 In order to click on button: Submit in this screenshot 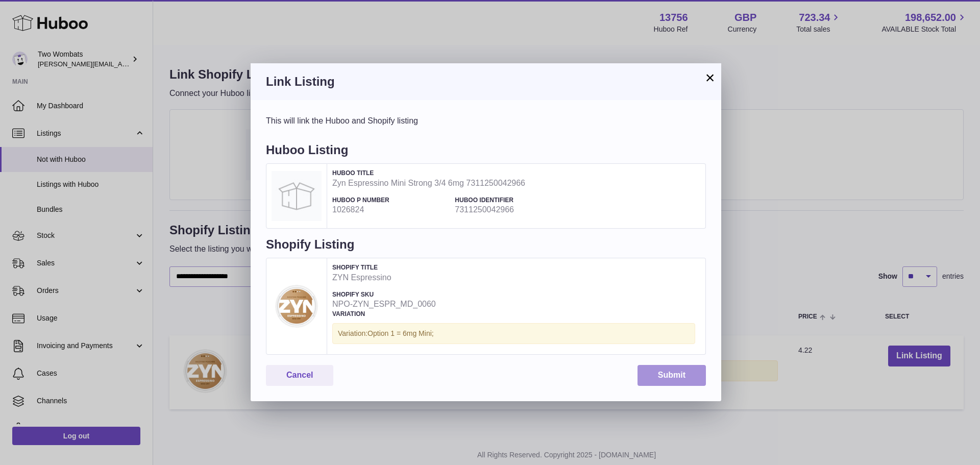, I will do `click(672, 375)`.